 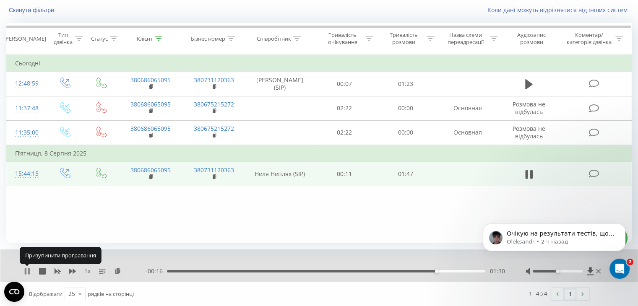 What do you see at coordinates (84, 31) in the screenshot?
I see `div: message notification from Oleksandr, 2 ч назад. Очікую на результати тестів, щоб вразі чого допом...` at bounding box center [84, 31].